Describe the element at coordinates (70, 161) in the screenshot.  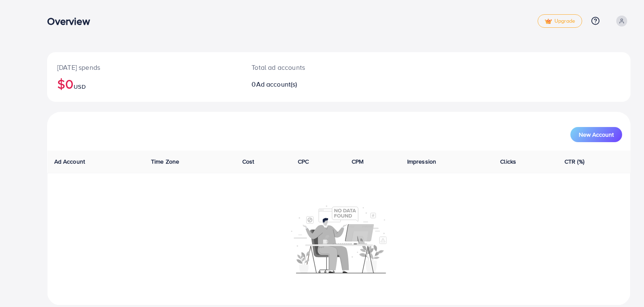
I see `span: Ad Account` at that location.